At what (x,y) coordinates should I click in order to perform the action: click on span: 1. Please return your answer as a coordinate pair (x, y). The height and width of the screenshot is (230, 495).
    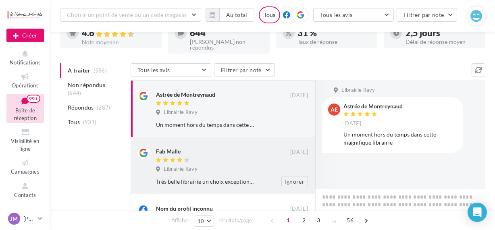
    Looking at the image, I should click on (288, 221).